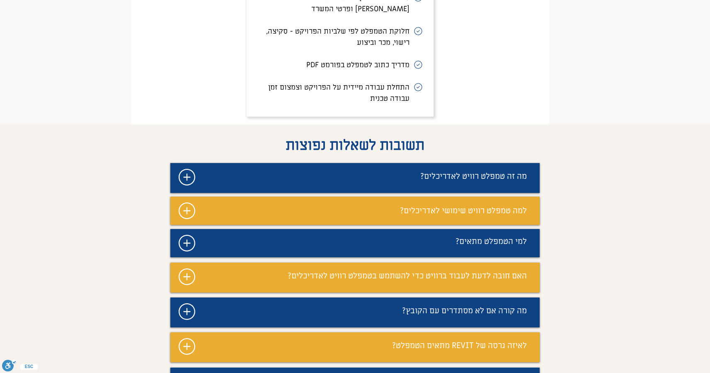  What do you see at coordinates (459, 345) in the screenshot?
I see `span: לאיזה גרסה של REVIT מתאים הטמפלט?` at bounding box center [459, 345].